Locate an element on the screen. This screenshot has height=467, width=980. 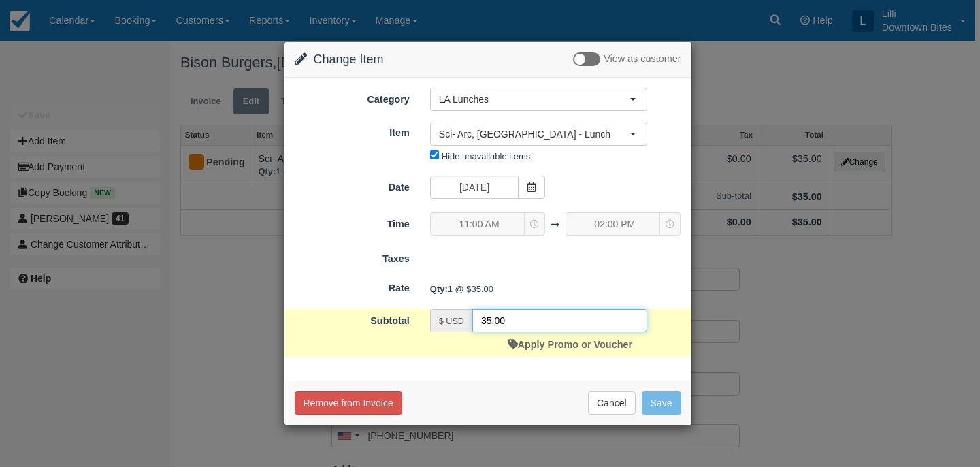
small: $ USD is located at coordinates (451, 321).